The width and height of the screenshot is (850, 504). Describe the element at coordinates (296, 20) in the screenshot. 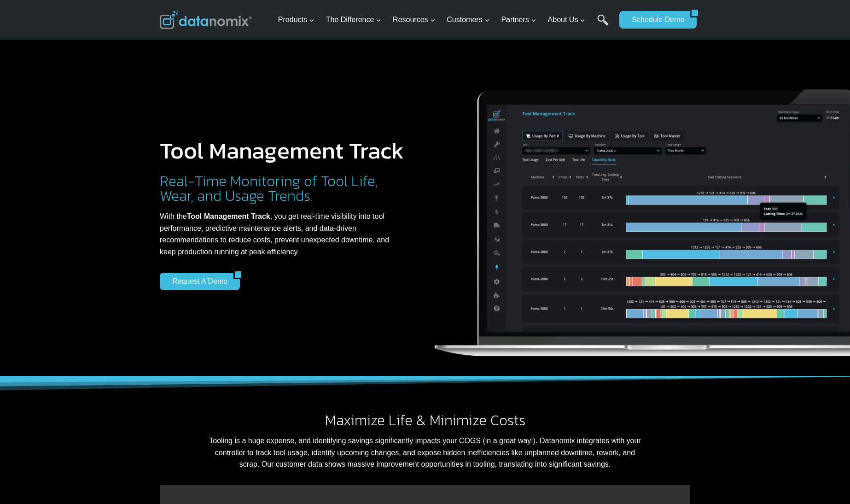

I see `span: Products` at that location.